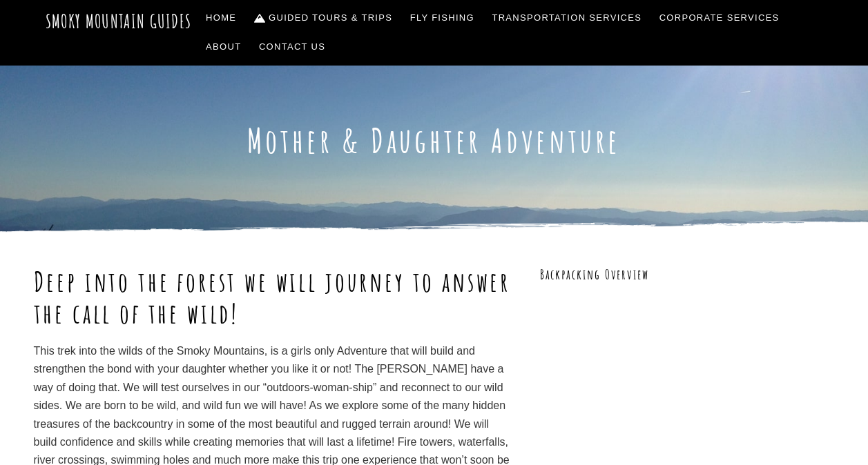 This screenshot has height=465, width=868. Describe the element at coordinates (221, 18) in the screenshot. I see `a: Home` at that location.